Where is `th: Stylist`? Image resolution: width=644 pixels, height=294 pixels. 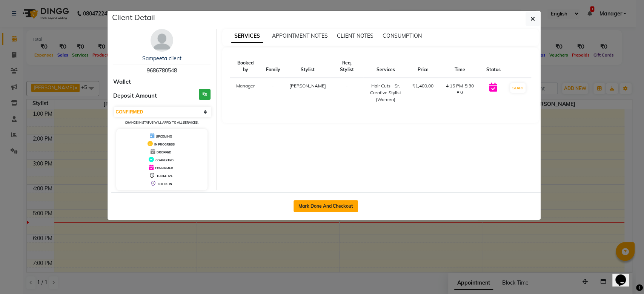 th: Stylist is located at coordinates (307, 66).